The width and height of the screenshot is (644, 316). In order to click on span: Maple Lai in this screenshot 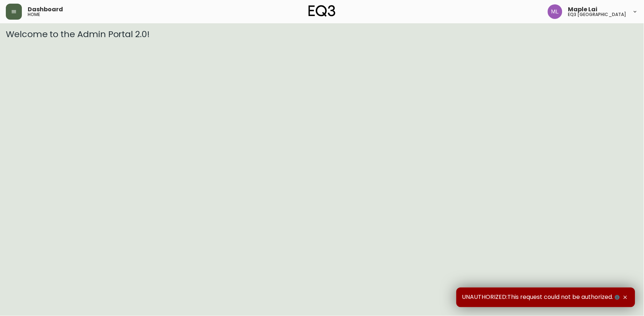, I will do `click(582, 10)`.